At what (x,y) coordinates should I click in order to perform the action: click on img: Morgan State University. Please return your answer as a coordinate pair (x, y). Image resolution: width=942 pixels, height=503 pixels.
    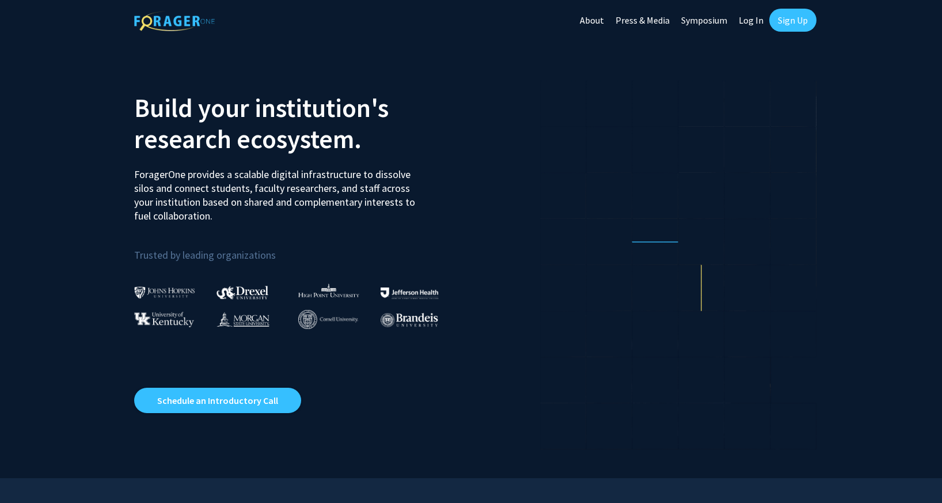
    Looking at the image, I should click on (243, 319).